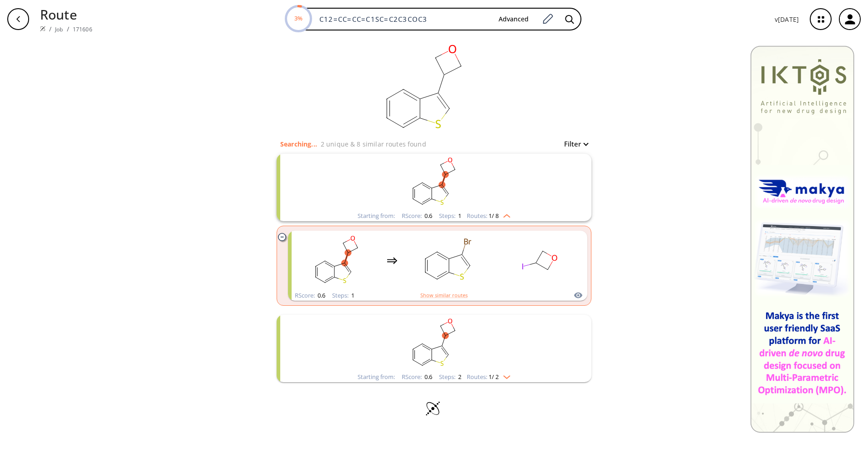  I want to click on button: Advanced, so click(514, 19).